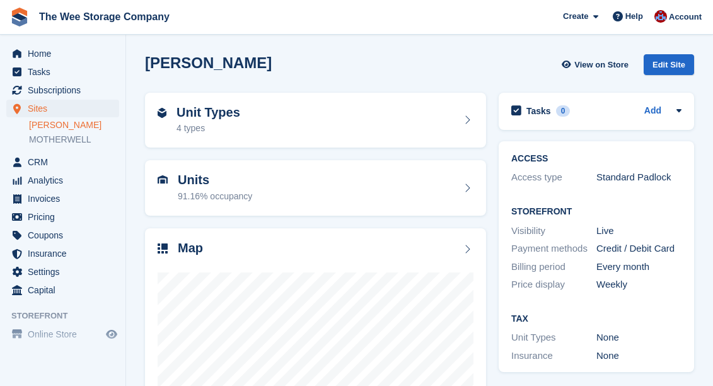 This screenshot has width=713, height=386. I want to click on a: MOTHERWELL, so click(74, 139).